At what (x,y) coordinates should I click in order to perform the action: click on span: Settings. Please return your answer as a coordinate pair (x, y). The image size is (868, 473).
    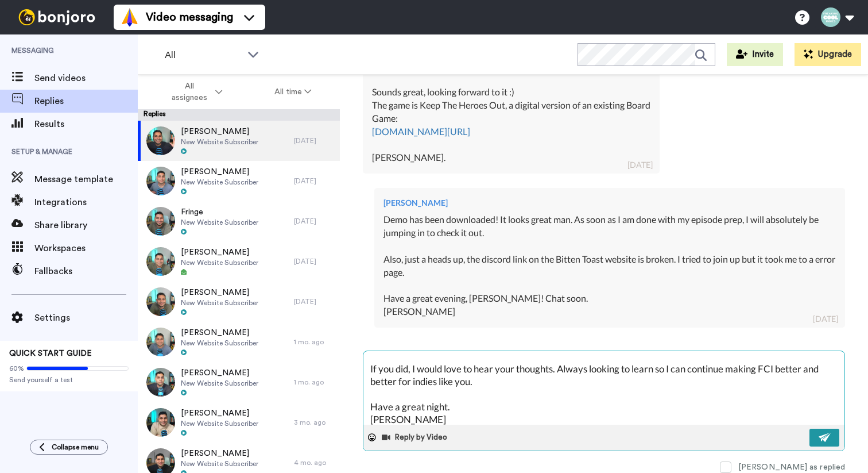
    Looking at the image, I should click on (86, 318).